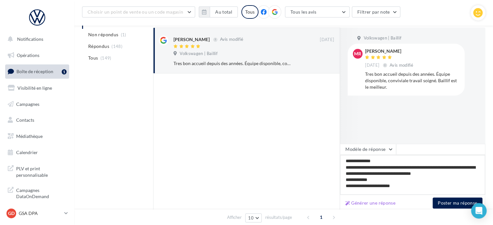 The width and height of the screenshot is (493, 225). Describe the element at coordinates (30, 39) in the screenshot. I see `span: Notifications` at that location.